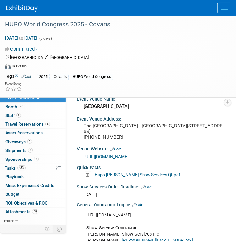 This screenshot has height=241, width=236. I want to click on span: Tasks, so click(15, 168).